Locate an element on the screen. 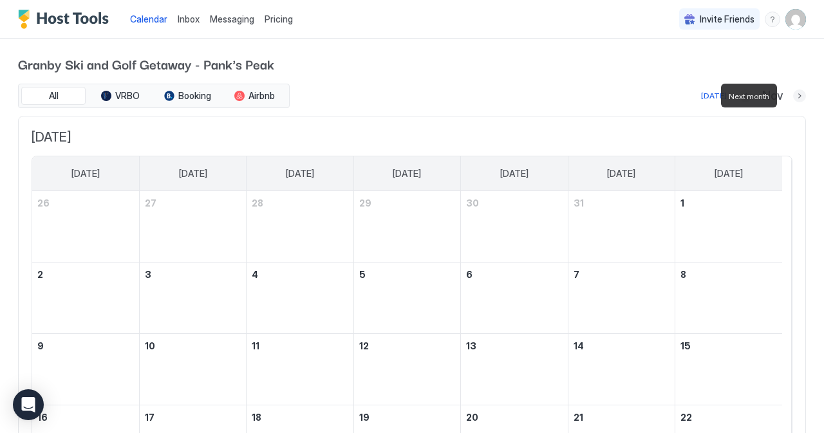 Image resolution: width=824 pixels, height=433 pixels. span: 6 is located at coordinates (469, 274).